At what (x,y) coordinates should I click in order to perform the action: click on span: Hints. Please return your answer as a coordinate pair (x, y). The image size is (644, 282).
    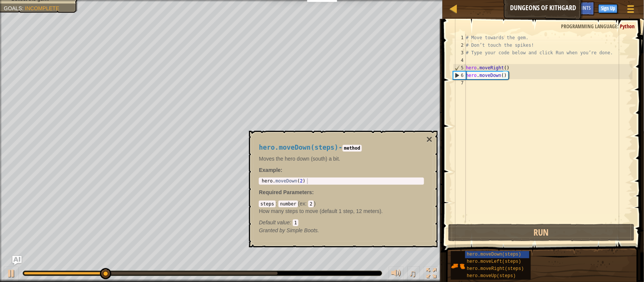
    Looking at the image, I should click on (584, 8).